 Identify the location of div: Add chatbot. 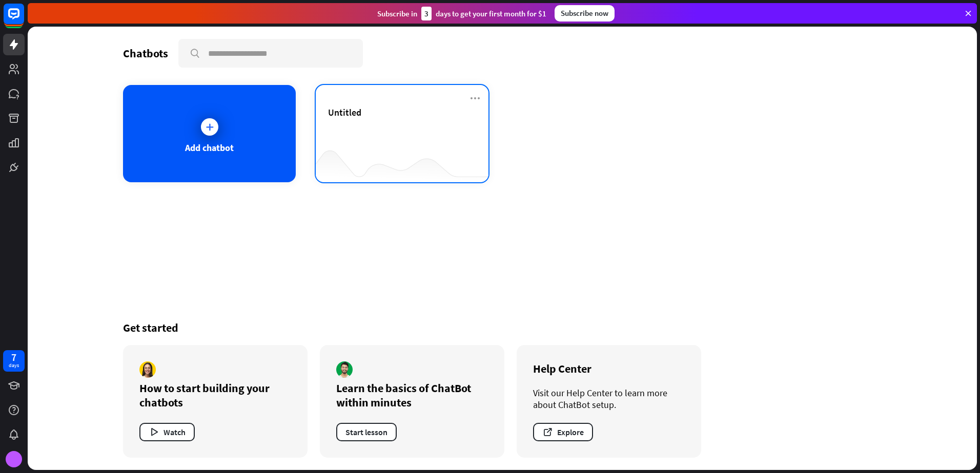
(209, 148).